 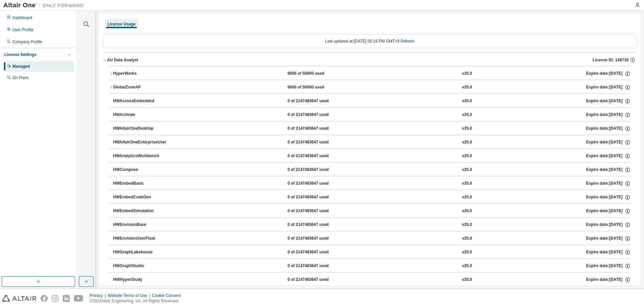 I want to click on div: On Prem, so click(x=20, y=78).